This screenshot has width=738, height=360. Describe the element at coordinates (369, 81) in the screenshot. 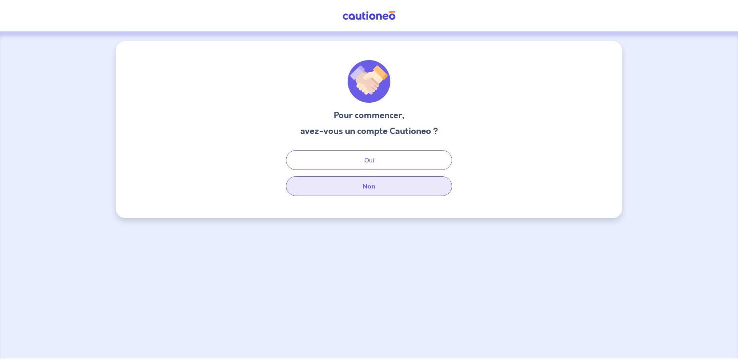

I see `img: illu_welcome.svg` at that location.